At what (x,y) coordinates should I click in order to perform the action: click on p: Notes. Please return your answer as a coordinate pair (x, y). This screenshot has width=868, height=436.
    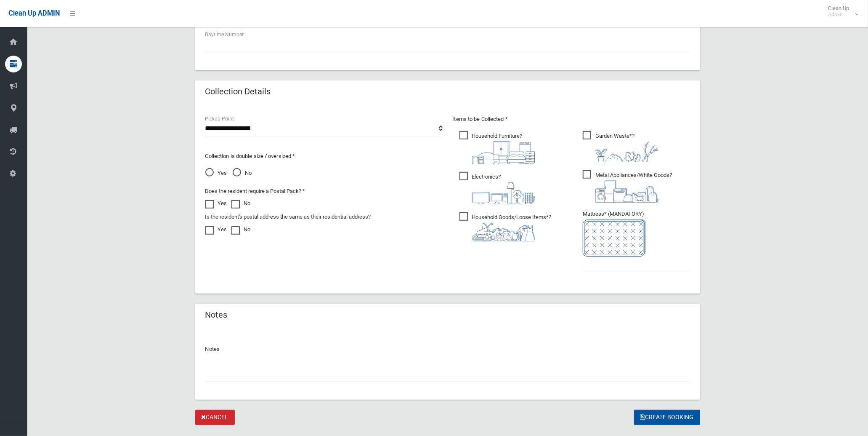
    Looking at the image, I should click on (448, 349).